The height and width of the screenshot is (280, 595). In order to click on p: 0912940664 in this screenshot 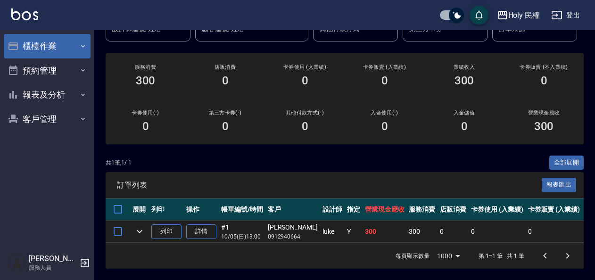, I will do `click(293, 237)`.